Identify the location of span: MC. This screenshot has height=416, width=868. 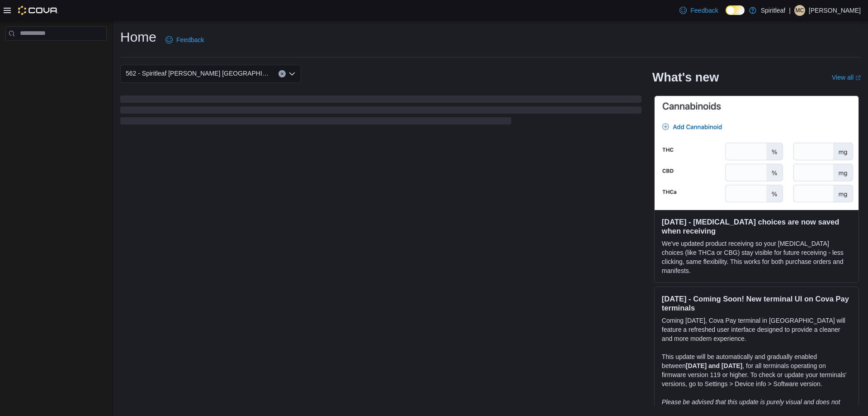
(800, 10).